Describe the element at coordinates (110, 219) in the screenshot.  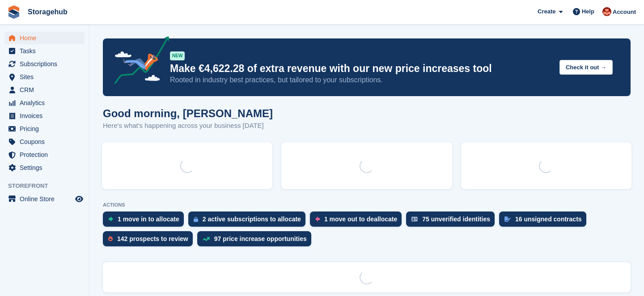
I see `img: move_ins_to_allocate_icon-fdf77a2bb77ea45bf5b3d319d69a93e2d87916cf1d5bf7949dd705db3b84f3ca.svg` at that location.